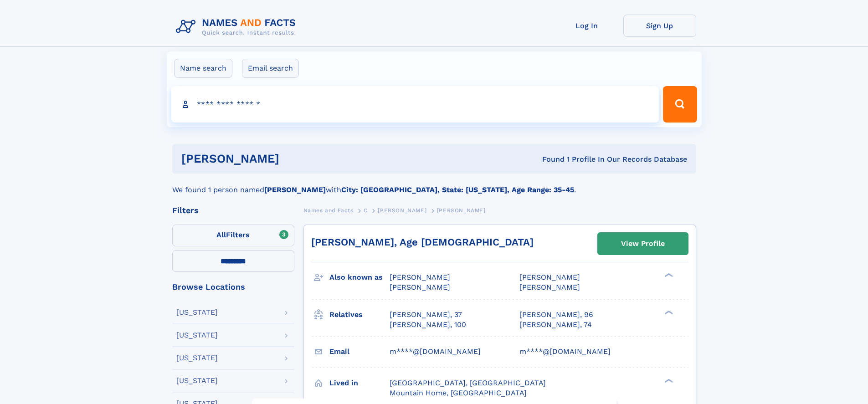 Image resolution: width=868 pixels, height=404 pixels. Describe the element at coordinates (270, 69) in the screenshot. I see `label: Email search` at that location.